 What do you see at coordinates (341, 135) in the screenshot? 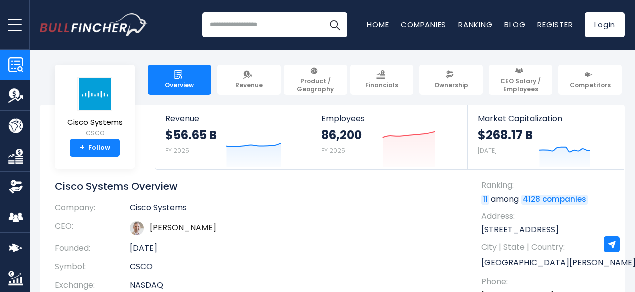
I see `strong: 86,200` at bounding box center [341, 135].